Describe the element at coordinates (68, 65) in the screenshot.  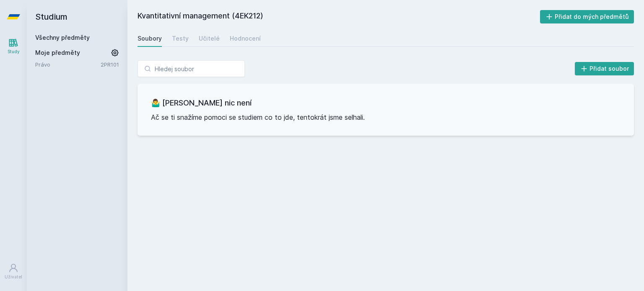
I see `a: Právo` at that location.